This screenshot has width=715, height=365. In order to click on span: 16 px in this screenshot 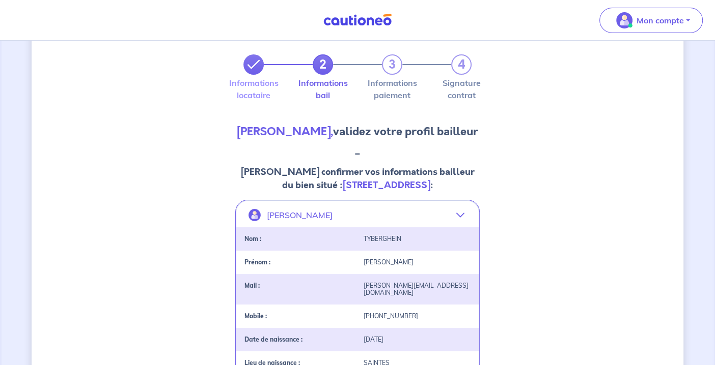, I will do `click(20, 75)`.